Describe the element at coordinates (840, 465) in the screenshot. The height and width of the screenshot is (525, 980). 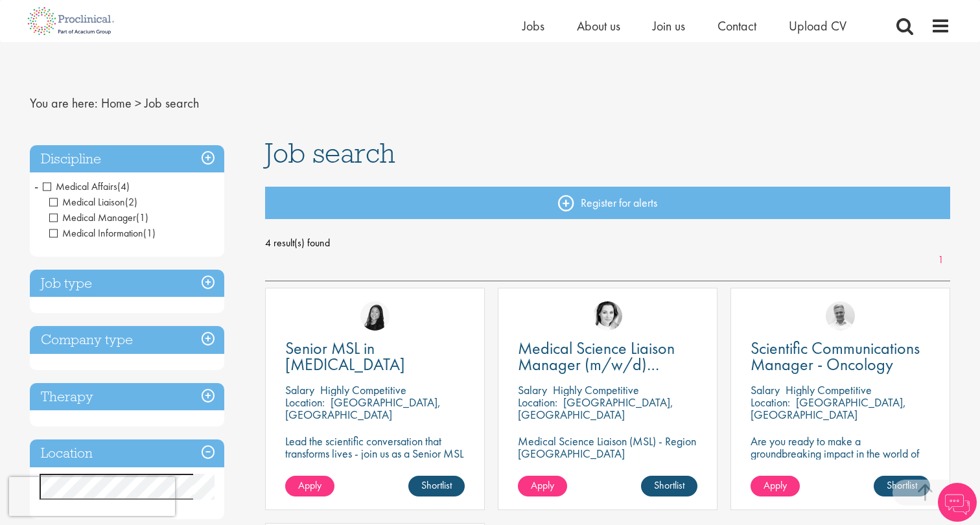
I see `p: Are you ready to make a groundbreaking impact in the world of biotechnology? Join a growing compa...` at that location.